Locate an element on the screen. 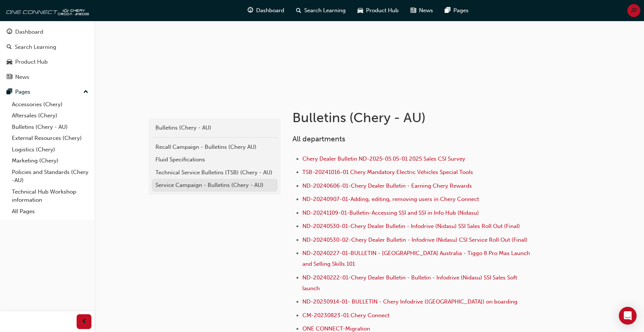 Image resolution: width=644 pixels, height=332 pixels. a: ND-20240907-01-Adding, editing, removing users in Chery Connect is located at coordinates (390, 199).